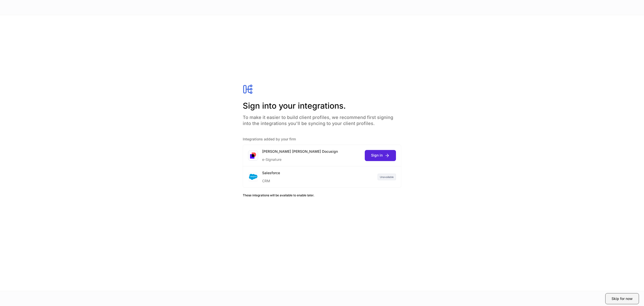  What do you see at coordinates (271, 179) in the screenshot?
I see `div: CRM` at bounding box center [271, 179].